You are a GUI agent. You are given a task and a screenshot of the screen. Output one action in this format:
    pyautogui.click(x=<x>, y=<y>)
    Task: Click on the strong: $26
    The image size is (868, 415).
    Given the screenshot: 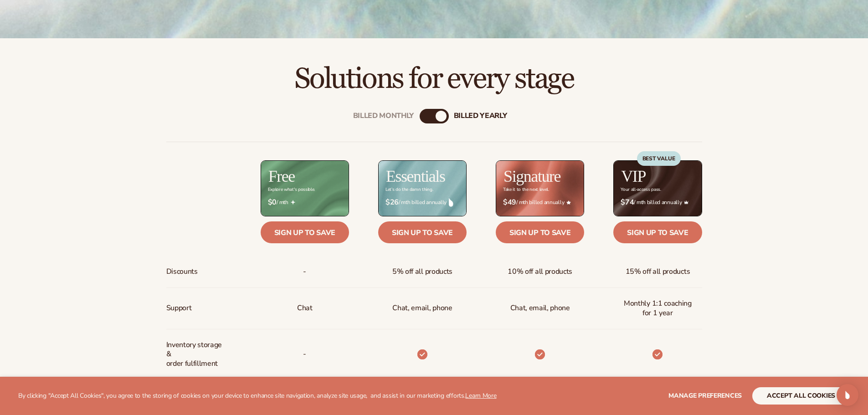 What is the action you would take?
    pyautogui.click(x=392, y=202)
    